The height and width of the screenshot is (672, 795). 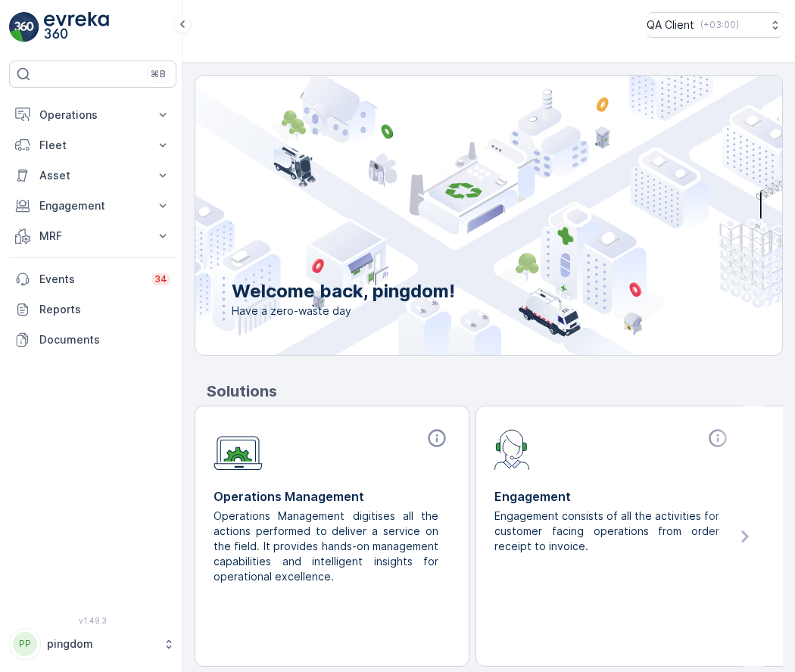 What do you see at coordinates (24, 27) in the screenshot?
I see `img: logo` at bounding box center [24, 27].